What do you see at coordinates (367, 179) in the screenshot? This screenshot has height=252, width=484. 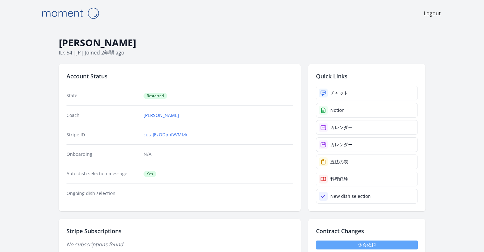 I see `a: 料理経験` at bounding box center [367, 179].